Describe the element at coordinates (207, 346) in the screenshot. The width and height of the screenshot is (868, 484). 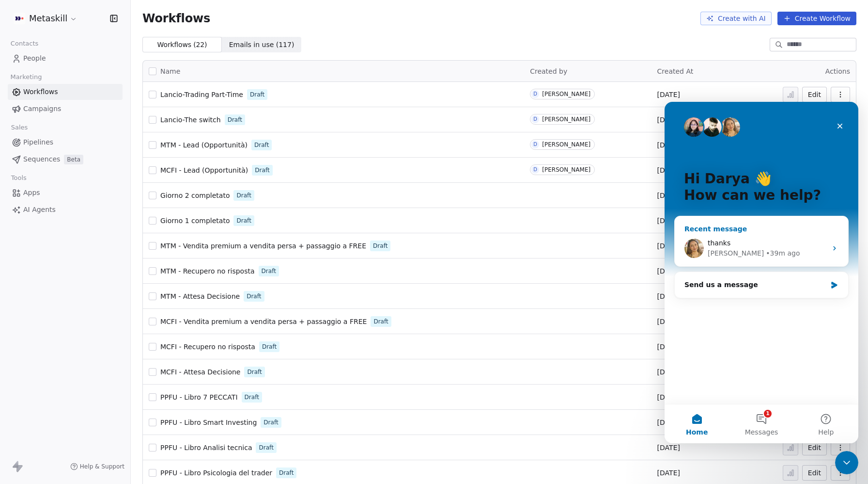
I see `a: MCFI - Recupero no risposta` at that location.